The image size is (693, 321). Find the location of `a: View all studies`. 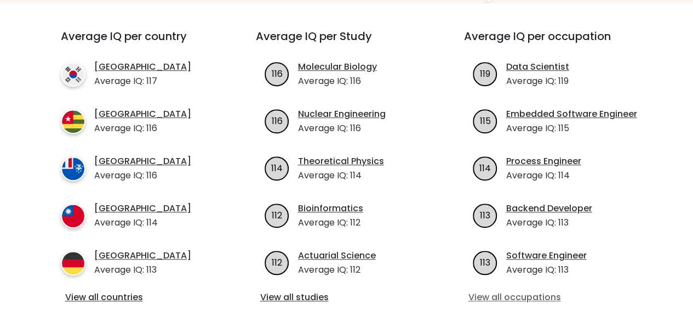

a: View all studies is located at coordinates (347, 297).